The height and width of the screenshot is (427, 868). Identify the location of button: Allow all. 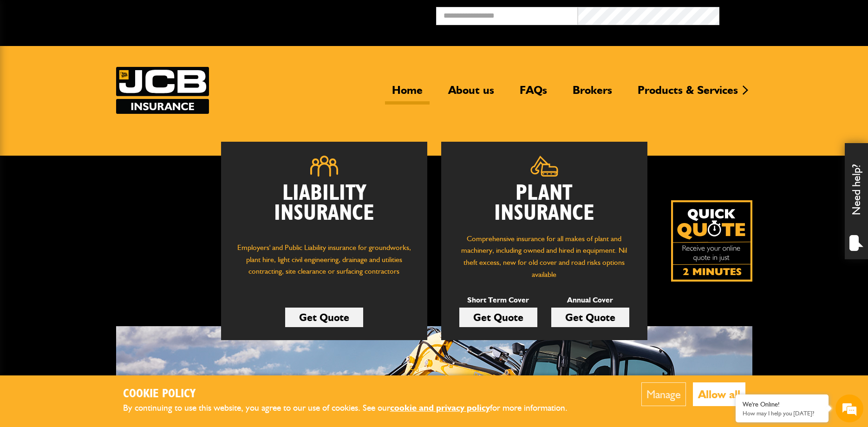
(719, 394).